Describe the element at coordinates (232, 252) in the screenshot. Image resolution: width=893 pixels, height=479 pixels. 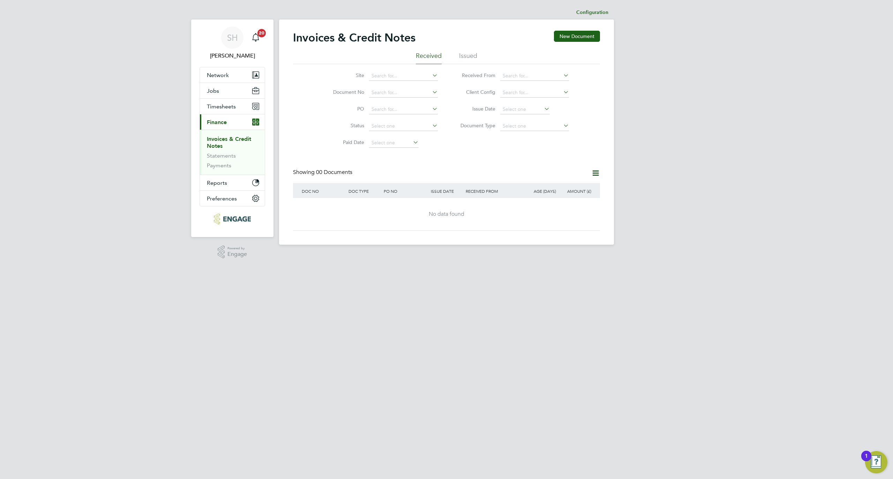
I see `a: Powered byEngage` at that location.